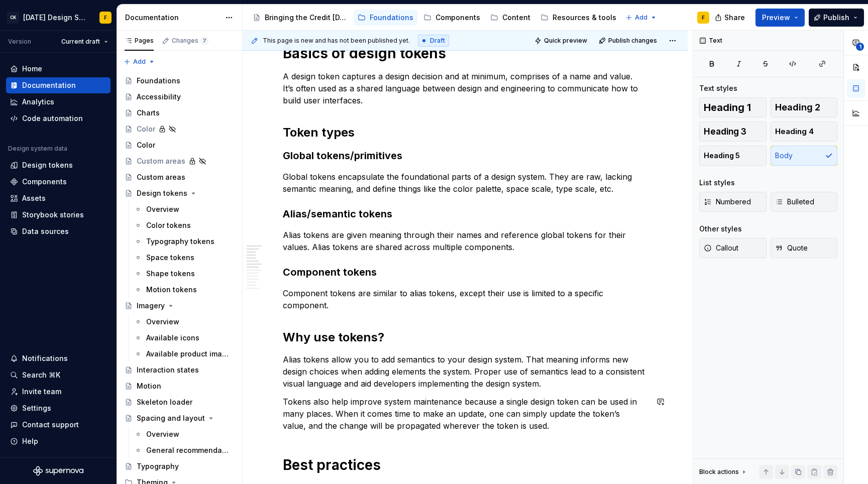 The image size is (868, 484). Describe the element at coordinates (149, 386) in the screenshot. I see `div: Motion` at that location.